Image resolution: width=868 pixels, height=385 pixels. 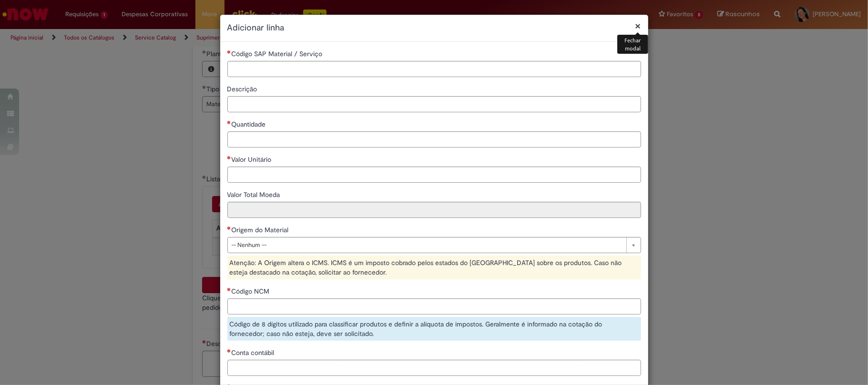 What do you see at coordinates (252, 292) in the screenshot?
I see `span: Código NCM` at bounding box center [252, 292].